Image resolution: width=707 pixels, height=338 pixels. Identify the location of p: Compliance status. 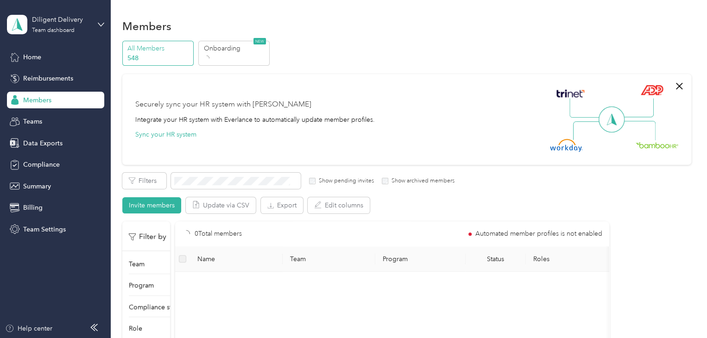
(156, 307).